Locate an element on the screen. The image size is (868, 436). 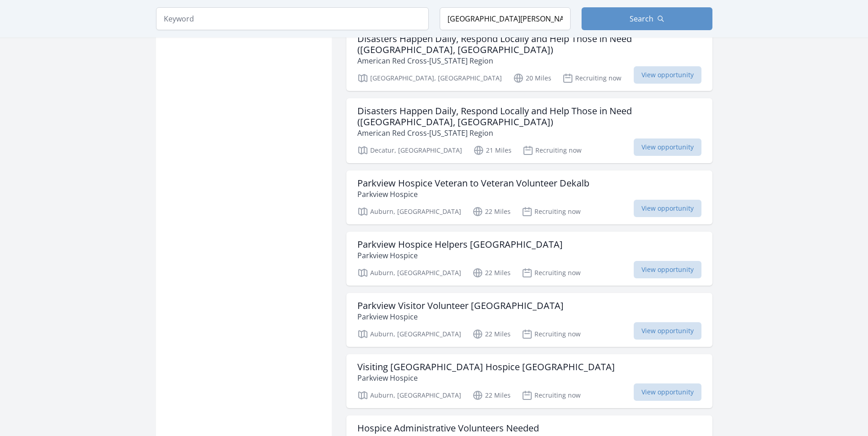
button: Search is located at coordinates (647, 19).